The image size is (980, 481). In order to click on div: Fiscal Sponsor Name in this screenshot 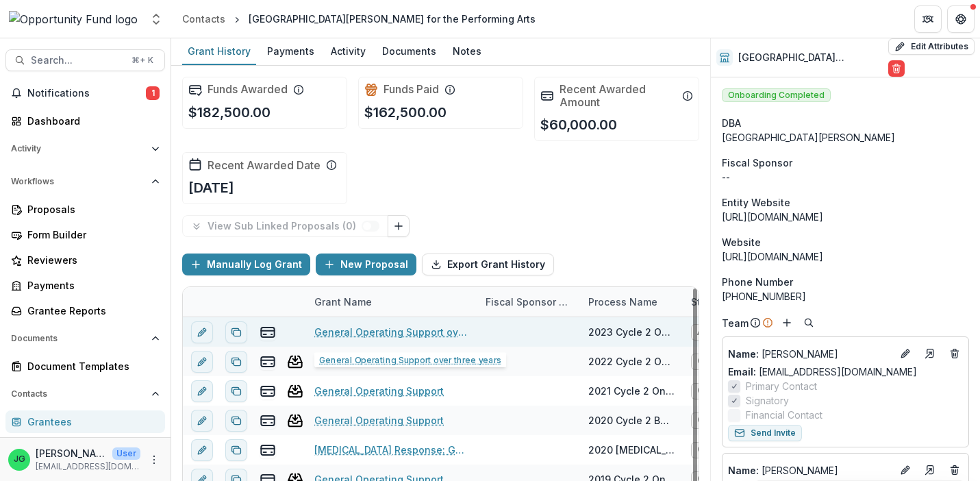, I will do `click(529, 301)`.